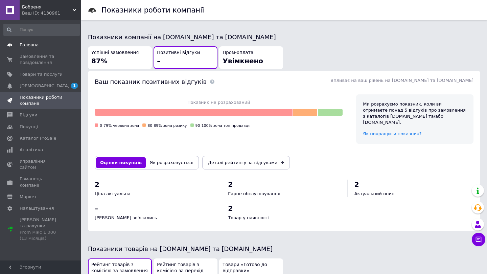 Image resolution: width=487 pixels, height=274 pixels. Describe the element at coordinates (119, 126) in the screenshot. I see `span: 0-79% червона зона` at that location.